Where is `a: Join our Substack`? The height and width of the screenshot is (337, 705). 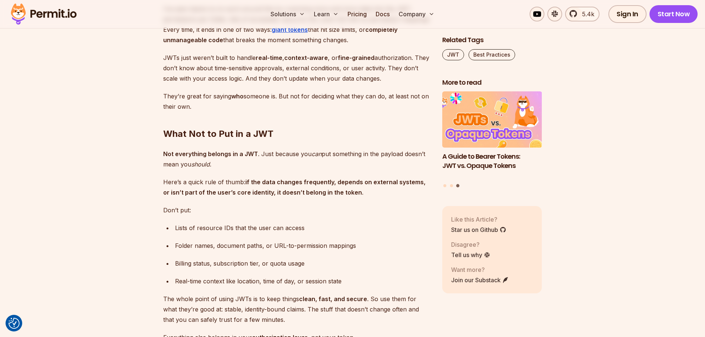 a: Join our Substack is located at coordinates (480, 280).